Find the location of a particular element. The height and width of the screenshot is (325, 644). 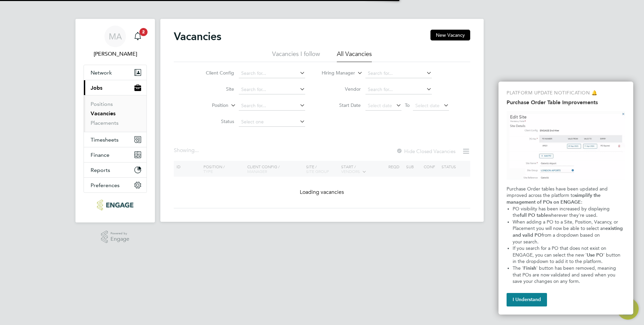

label: Status is located at coordinates (215, 121).